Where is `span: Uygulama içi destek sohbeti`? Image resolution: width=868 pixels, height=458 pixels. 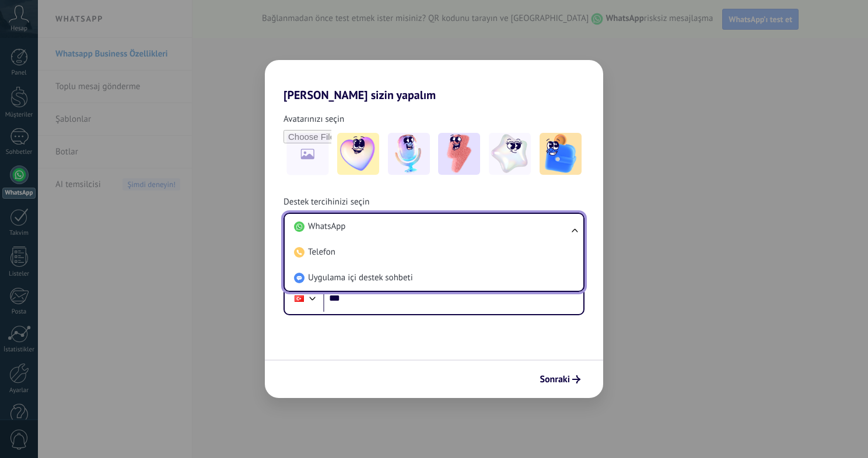 span: Uygulama içi destek sohbeti is located at coordinates (361, 278).